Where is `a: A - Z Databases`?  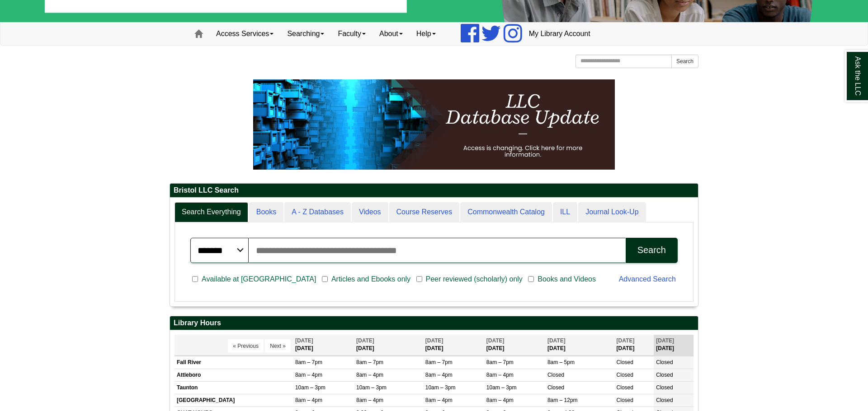
a: A - Z Databases is located at coordinates (317, 212).